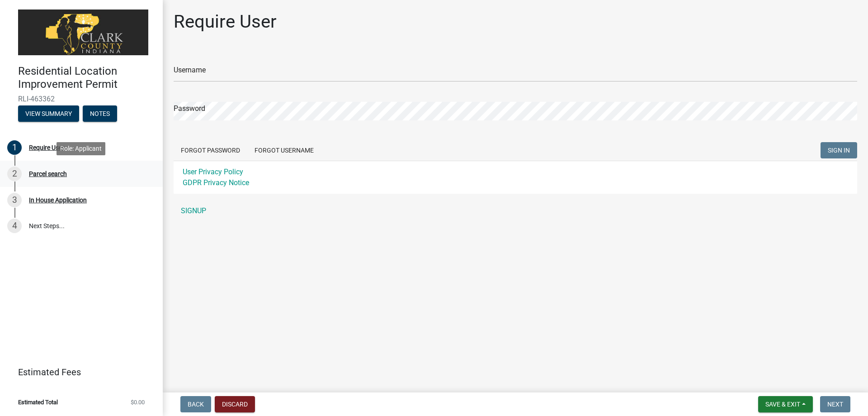  What do you see at coordinates (100, 114) in the screenshot?
I see `wm-modal-confirm: Notes` at bounding box center [100, 114].